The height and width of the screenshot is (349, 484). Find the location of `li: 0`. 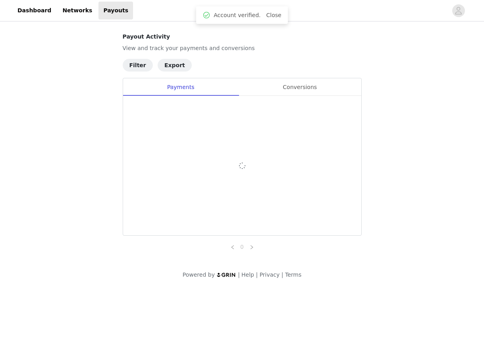

li: 0 is located at coordinates (242, 247).